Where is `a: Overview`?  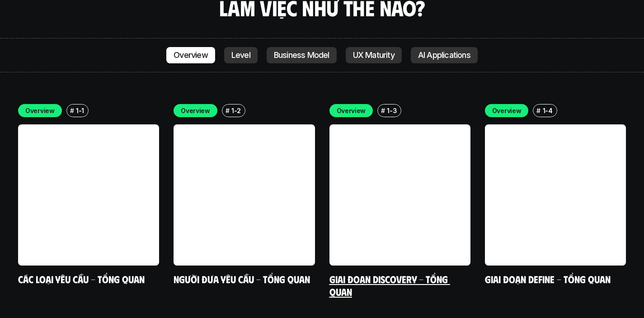
a: Overview is located at coordinates (191, 55).